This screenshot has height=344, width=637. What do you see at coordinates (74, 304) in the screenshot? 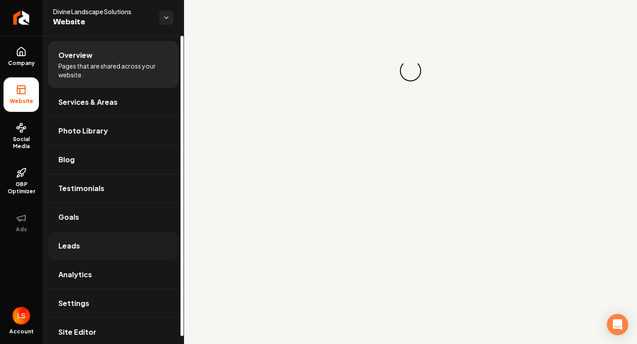
I see `span: Settings` at bounding box center [74, 304].